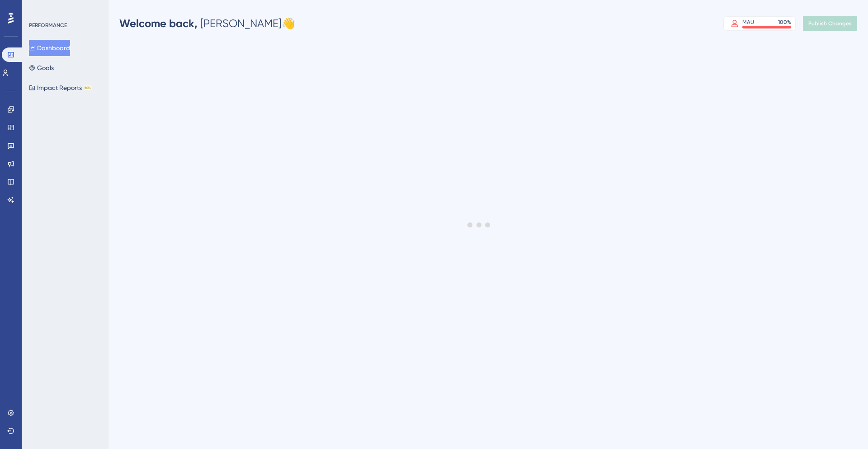 Image resolution: width=868 pixels, height=449 pixels. What do you see at coordinates (830, 24) in the screenshot?
I see `span: Publish Changes` at bounding box center [830, 24].